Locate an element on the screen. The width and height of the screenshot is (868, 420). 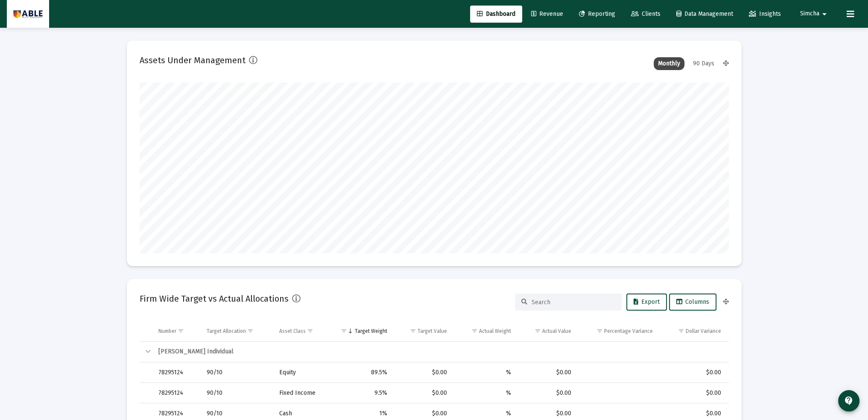
a: Insights is located at coordinates (765, 14).